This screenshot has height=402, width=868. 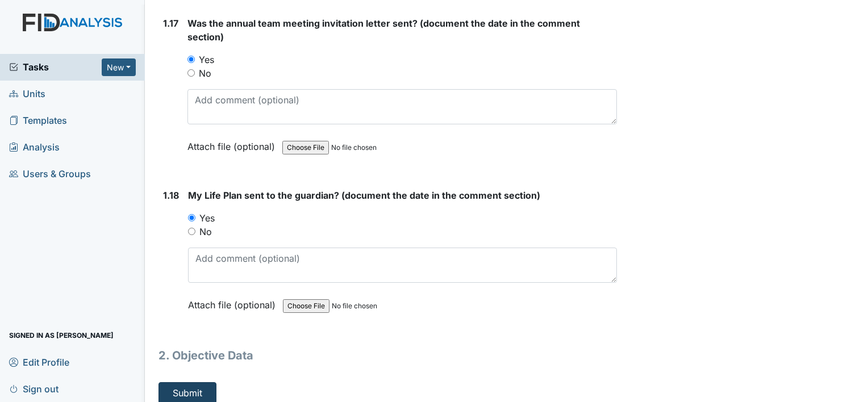 I want to click on a: Tasks, so click(x=55, y=67).